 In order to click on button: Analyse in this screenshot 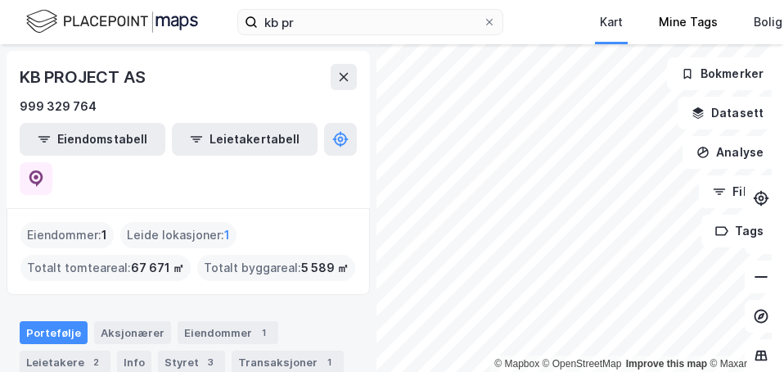, I will do `click(730, 152)`.